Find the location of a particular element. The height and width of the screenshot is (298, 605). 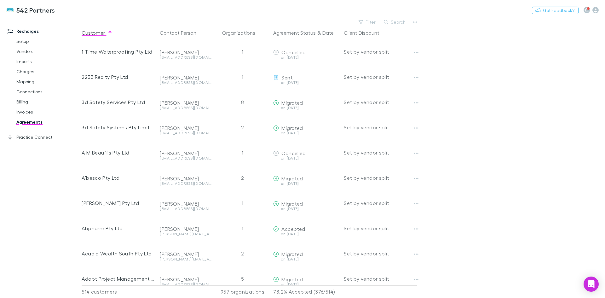

a: Vendors is located at coordinates (48, 51).